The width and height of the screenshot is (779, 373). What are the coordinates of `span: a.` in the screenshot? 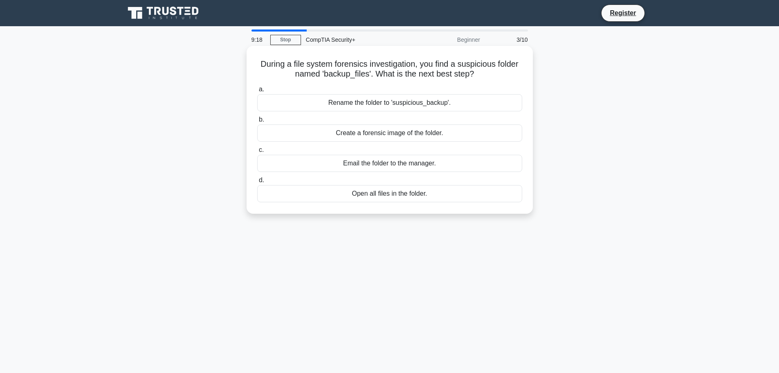 It's located at (261, 89).